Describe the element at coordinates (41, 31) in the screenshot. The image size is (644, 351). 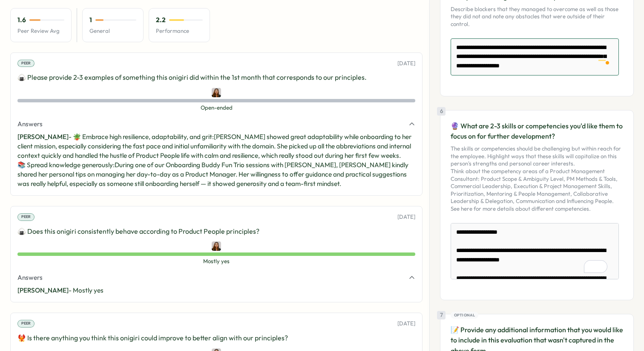
I see `p: Peer Review Avg` at that location.